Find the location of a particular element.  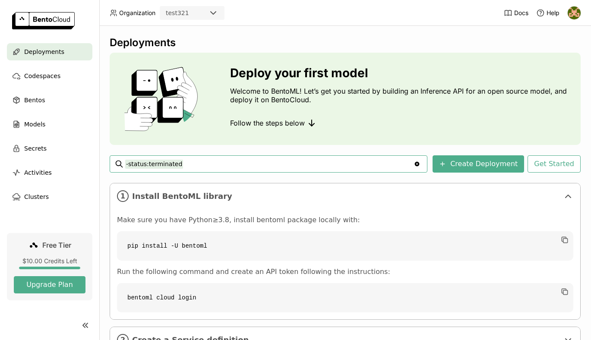

span: Bentos is located at coordinates (35, 100).